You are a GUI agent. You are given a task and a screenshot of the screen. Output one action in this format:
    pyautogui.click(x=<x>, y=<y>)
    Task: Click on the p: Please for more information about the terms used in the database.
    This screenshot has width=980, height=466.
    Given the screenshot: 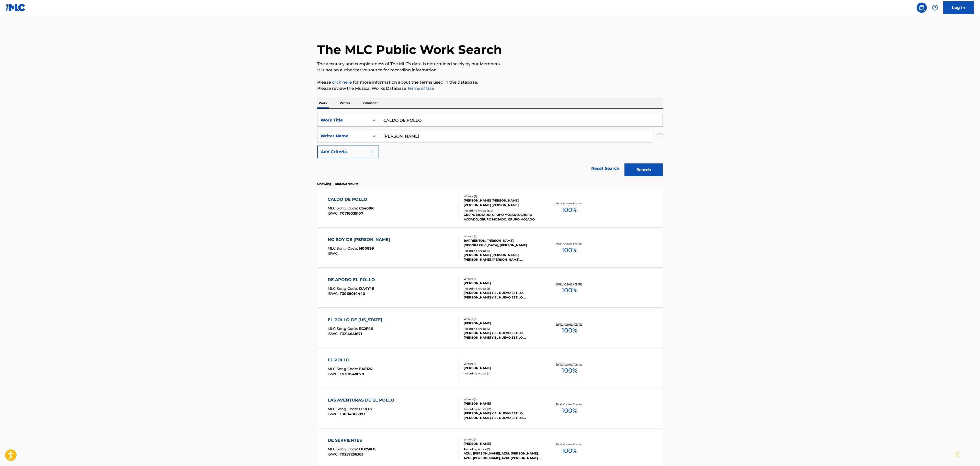 What is the action you would take?
    pyautogui.click(x=490, y=82)
    